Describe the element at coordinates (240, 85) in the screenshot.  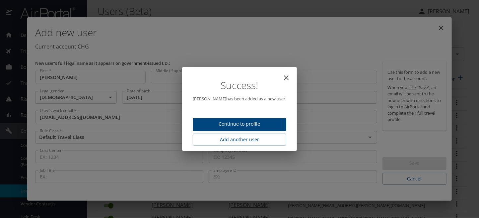
I see `h1: Success!` at that location.